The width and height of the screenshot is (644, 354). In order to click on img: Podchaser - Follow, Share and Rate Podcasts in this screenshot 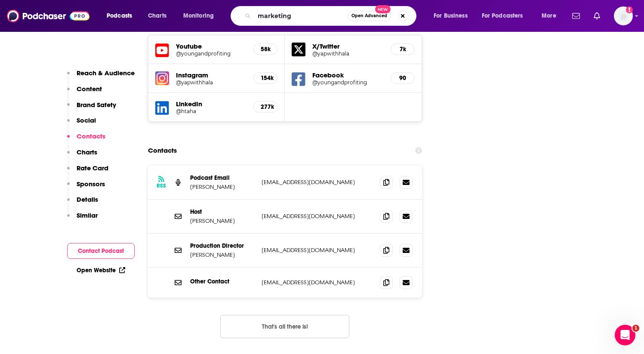, I will do `click(48, 16)`.